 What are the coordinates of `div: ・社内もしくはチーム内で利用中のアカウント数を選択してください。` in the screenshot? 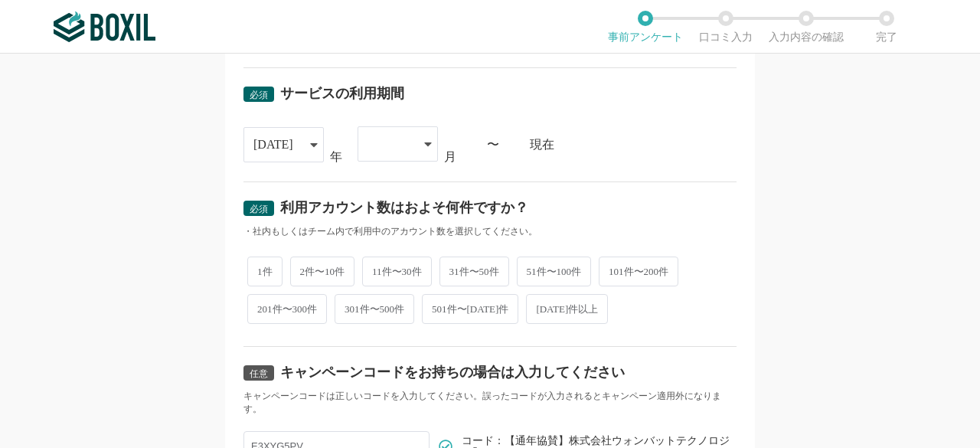 It's located at (490, 231).